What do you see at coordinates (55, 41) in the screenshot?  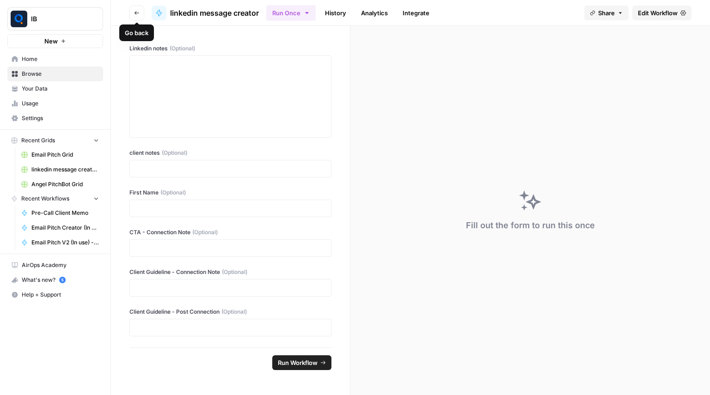 I see `button: New` at bounding box center [55, 41].